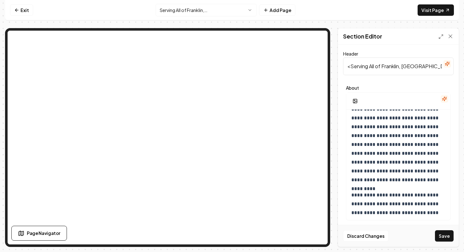  Describe the element at coordinates (44, 233) in the screenshot. I see `span: Page Navigator` at that location.